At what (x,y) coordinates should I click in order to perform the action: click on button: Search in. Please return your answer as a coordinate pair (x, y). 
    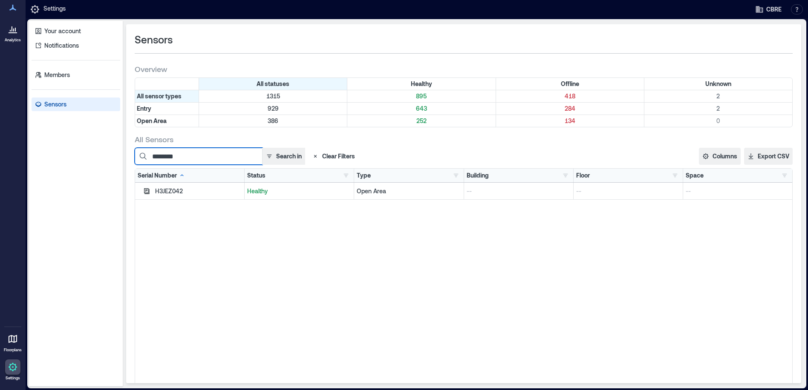
    Looking at the image, I should click on (283, 156).